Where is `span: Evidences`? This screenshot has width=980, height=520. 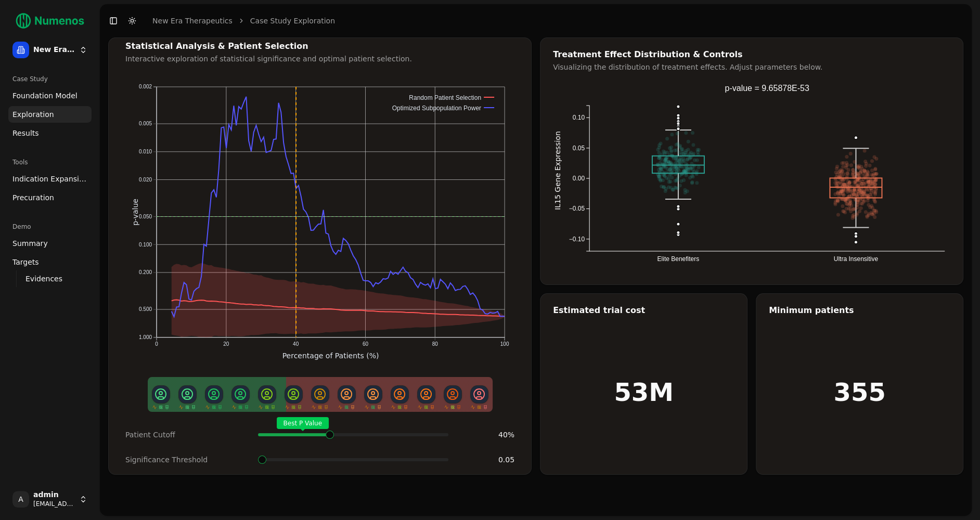 span: Evidences is located at coordinates (43, 279).